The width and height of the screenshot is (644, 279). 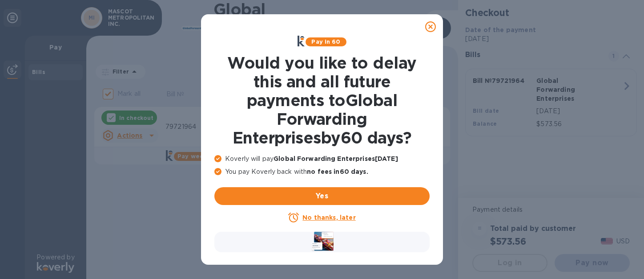 I want to click on span: Yes, so click(x=322, y=196).